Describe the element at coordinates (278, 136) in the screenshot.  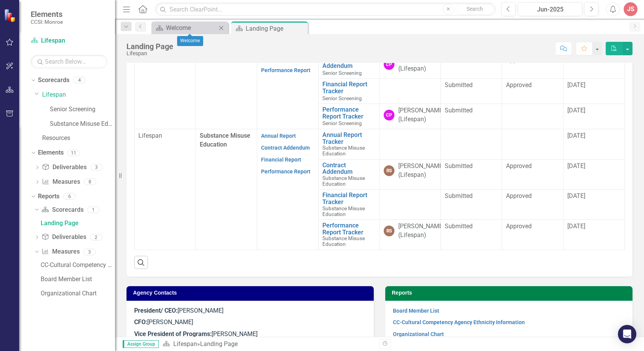
I see `a: Annual Report` at that location.